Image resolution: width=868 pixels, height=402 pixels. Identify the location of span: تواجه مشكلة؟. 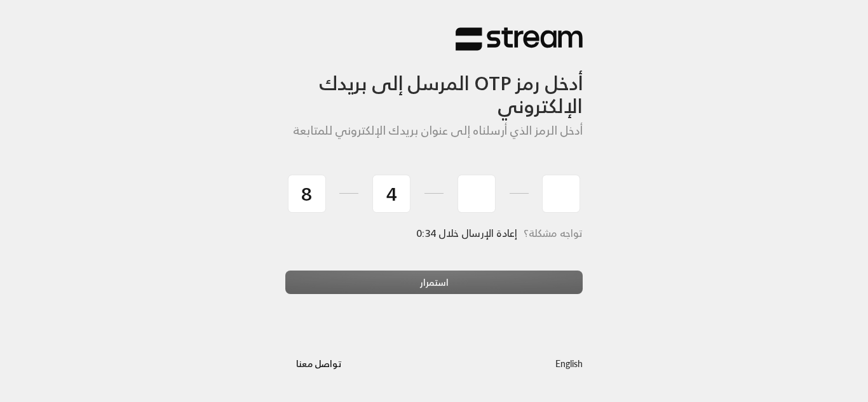
(553, 233).